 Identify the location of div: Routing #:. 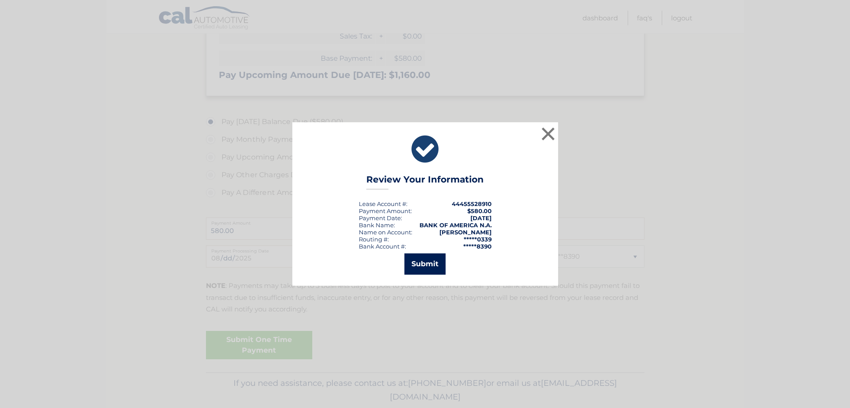
(374, 239).